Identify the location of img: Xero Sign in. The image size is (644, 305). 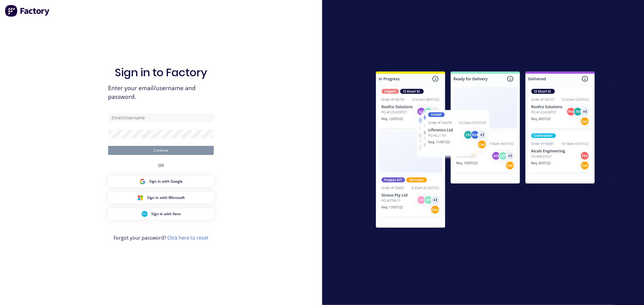
(144, 214).